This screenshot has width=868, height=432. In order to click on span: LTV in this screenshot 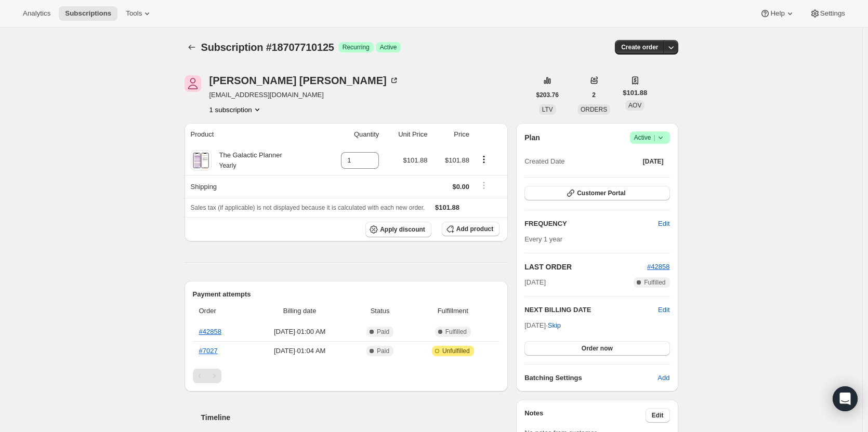, I will do `click(547, 109)`.